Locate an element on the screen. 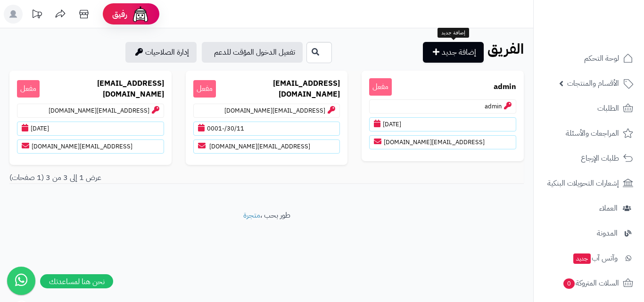  p: 30/11/-0001 is located at coordinates (267, 129).